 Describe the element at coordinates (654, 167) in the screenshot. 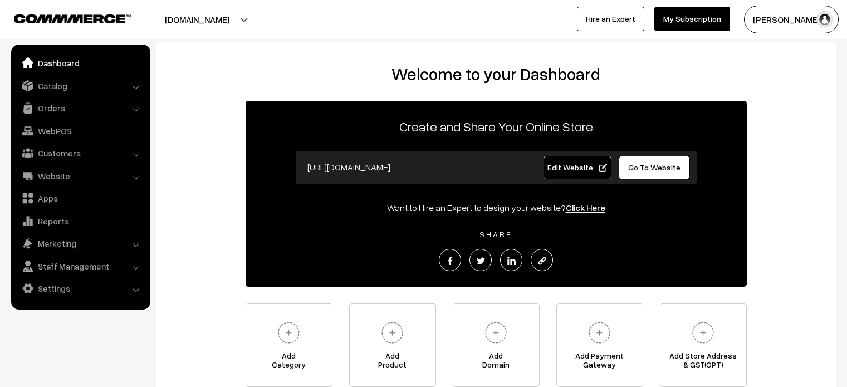

I see `span: Go To Website` at that location.